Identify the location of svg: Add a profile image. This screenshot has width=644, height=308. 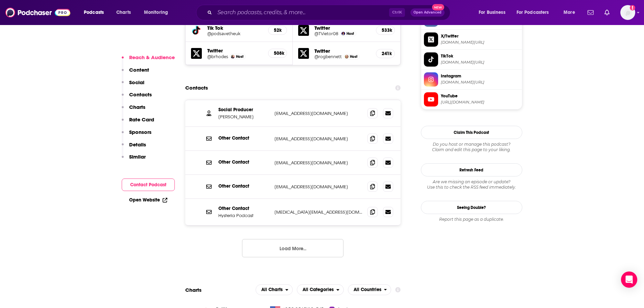
(633, 8).